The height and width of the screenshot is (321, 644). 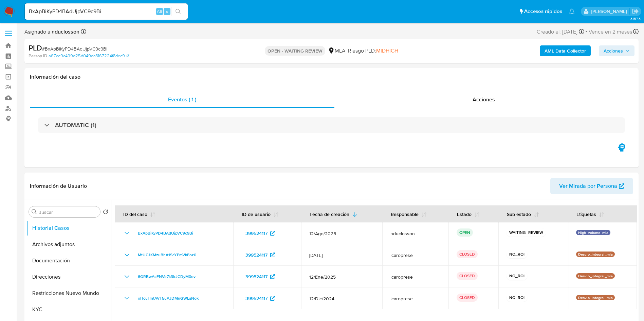 I want to click on h3: AUTOMATIC (1), so click(x=76, y=125).